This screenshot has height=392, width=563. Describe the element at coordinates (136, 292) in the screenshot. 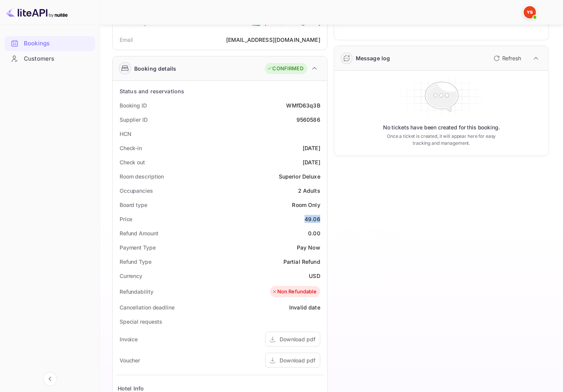

I see `div: Refundability` at that location.